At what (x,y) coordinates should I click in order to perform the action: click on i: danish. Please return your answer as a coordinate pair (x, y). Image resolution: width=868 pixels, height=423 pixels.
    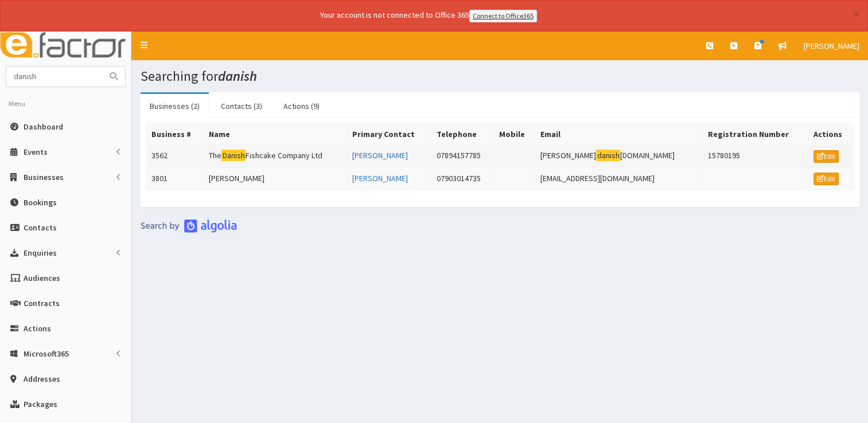
    Looking at the image, I should click on (237, 76).